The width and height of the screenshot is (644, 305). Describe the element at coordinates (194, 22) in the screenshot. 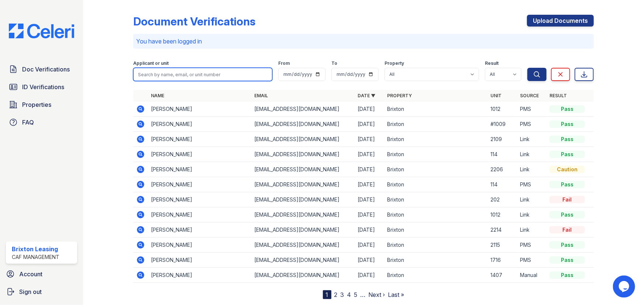

I see `div: Document Verifications` at that location.